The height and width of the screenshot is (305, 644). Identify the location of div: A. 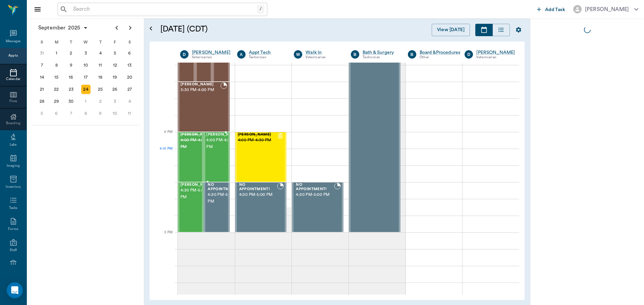
(241, 54).